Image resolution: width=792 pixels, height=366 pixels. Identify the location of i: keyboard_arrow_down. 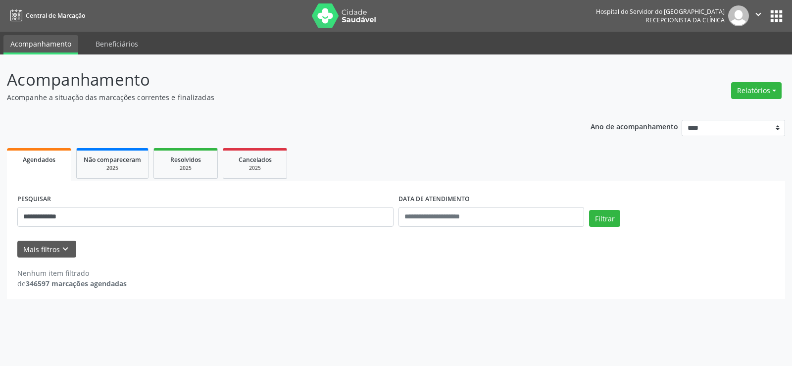
(65, 249).